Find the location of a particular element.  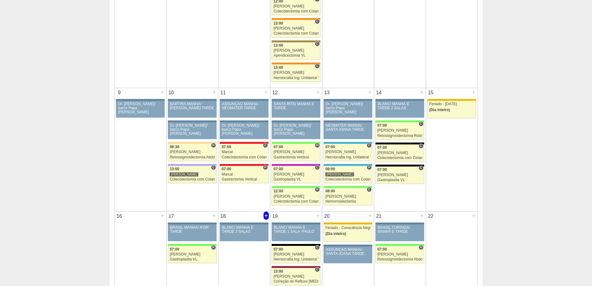

span: 08:00 is located at coordinates (330, 191).